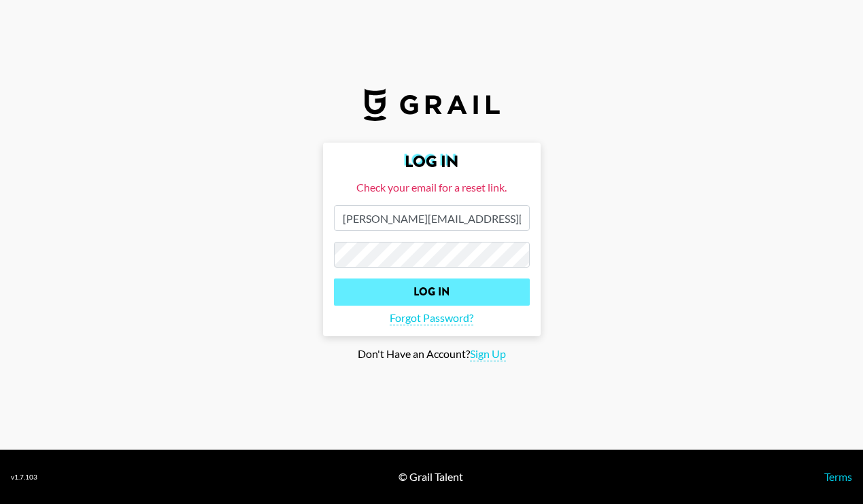 The width and height of the screenshot is (863, 504). I want to click on a: Terms, so click(838, 477).